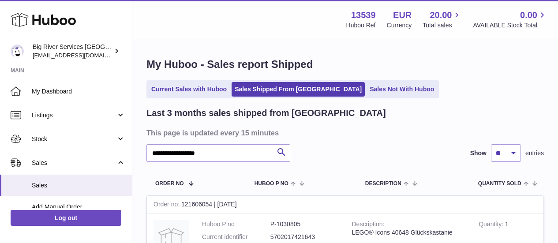 The height and width of the screenshot is (243, 558). What do you see at coordinates (189, 89) in the screenshot?
I see `a: Current Sales with Huboo` at bounding box center [189, 89].